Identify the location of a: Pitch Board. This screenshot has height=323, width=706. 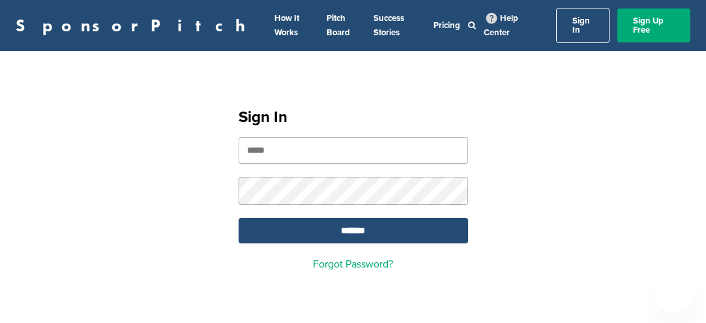
(338, 25).